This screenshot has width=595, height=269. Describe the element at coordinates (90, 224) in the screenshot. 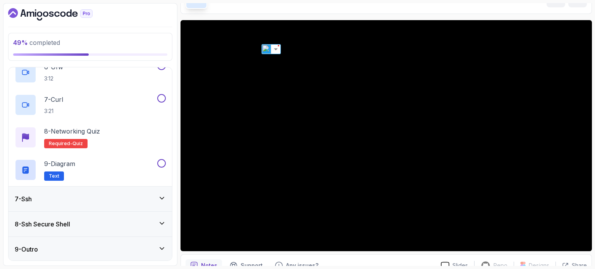

I see `button: 8-Ssh Secure Shell` at that location.